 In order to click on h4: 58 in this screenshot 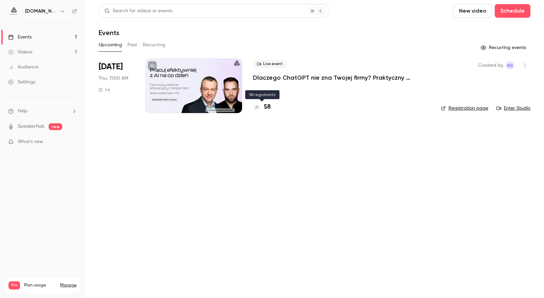, I will do `click(267, 107)`.